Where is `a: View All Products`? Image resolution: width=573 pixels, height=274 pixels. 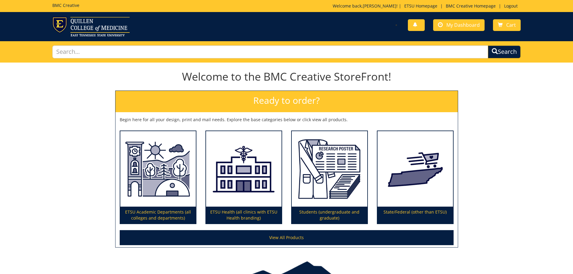 a: View All Products is located at coordinates (287, 238).